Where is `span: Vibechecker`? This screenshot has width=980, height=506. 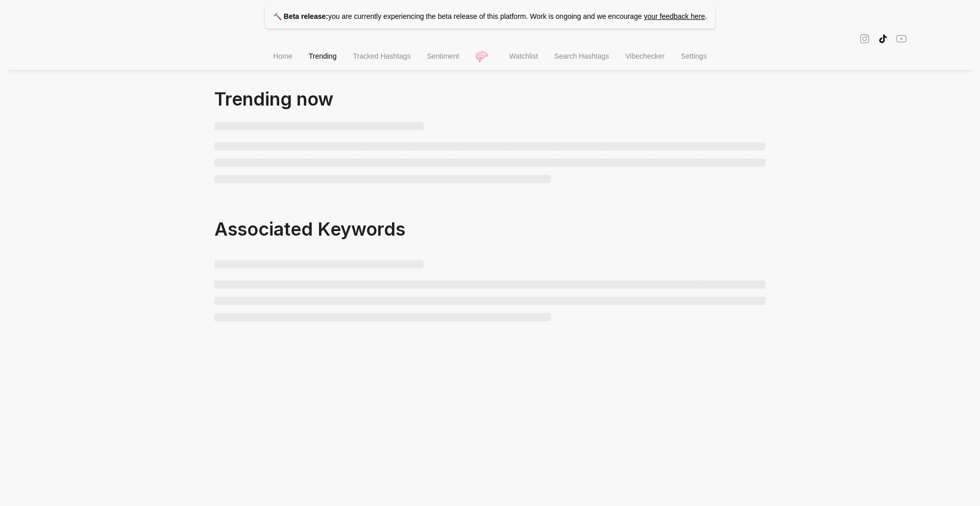 span: Vibechecker is located at coordinates (645, 56).